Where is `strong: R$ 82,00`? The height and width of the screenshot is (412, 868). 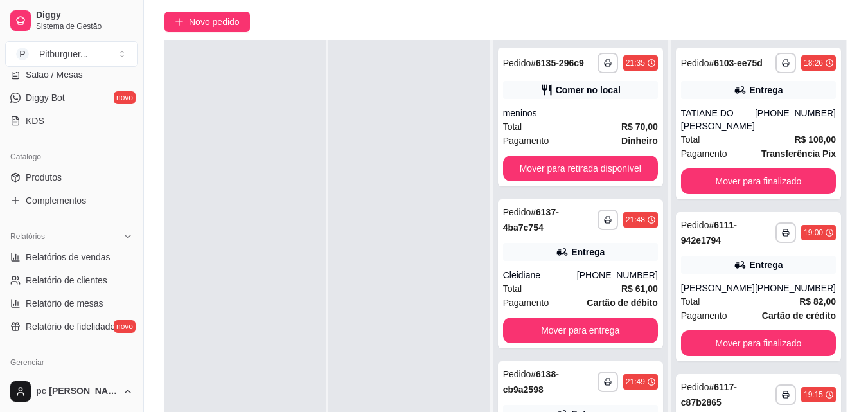 strong: R$ 82,00 is located at coordinates (818, 301).